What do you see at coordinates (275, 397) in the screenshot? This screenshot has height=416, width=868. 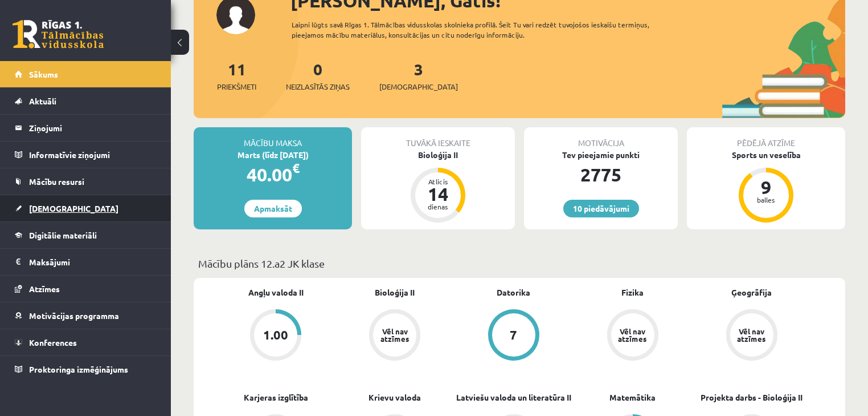 I see `a: Karjeras izglītība` at bounding box center [275, 397].